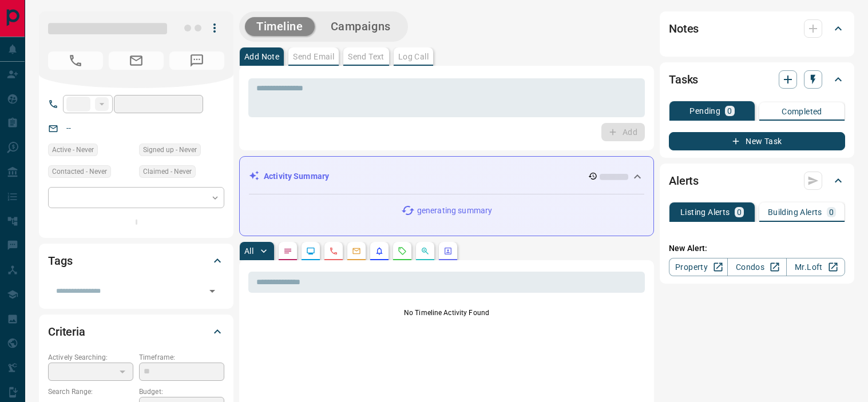 Image resolution: width=868 pixels, height=402 pixels. I want to click on h2: Criteria, so click(66, 332).